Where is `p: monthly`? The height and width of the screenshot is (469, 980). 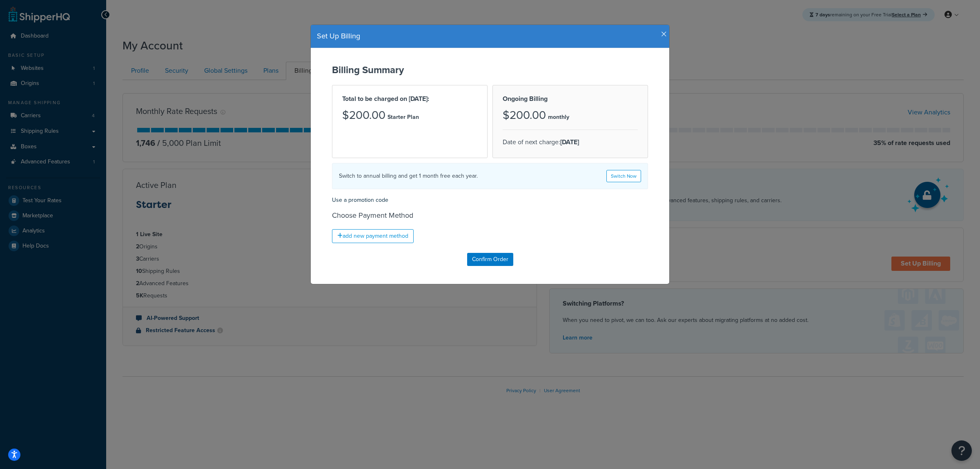
p: monthly is located at coordinates (558, 117).